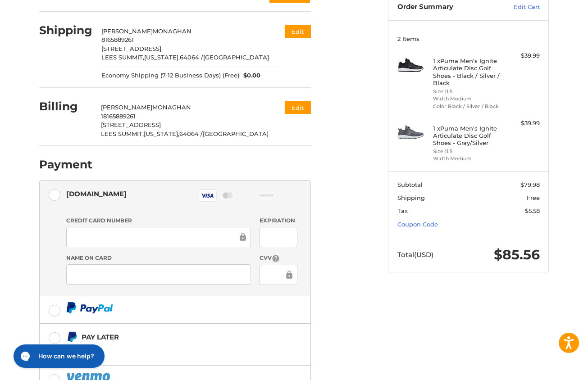  What do you see at coordinates (158, 221) in the screenshot?
I see `label: Credit Card Number` at bounding box center [158, 221].